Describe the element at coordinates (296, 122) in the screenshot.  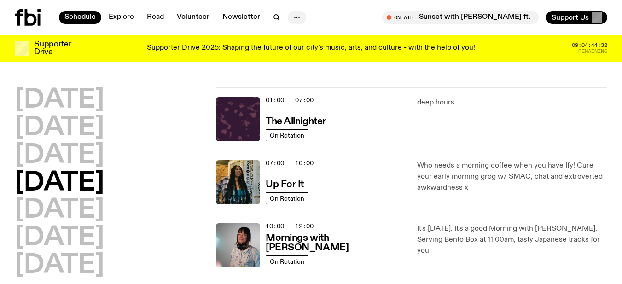
I see `h3: The Allnighter` at that location.